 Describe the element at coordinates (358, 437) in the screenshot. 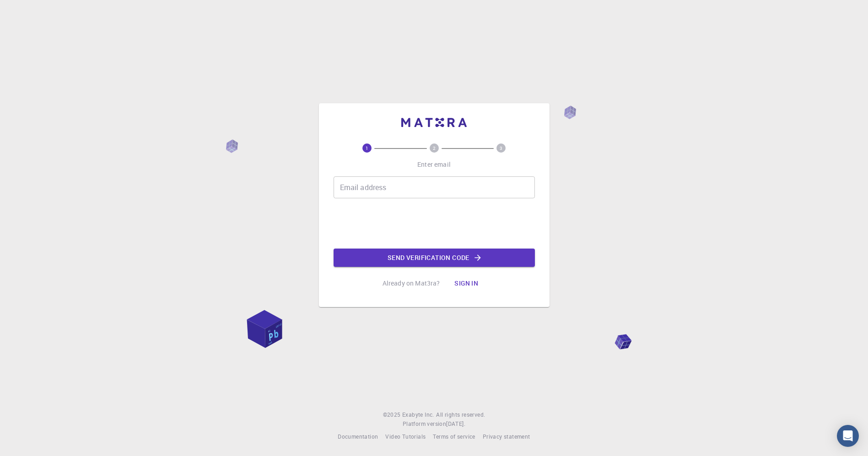

I see `a: Documentation` at that location.